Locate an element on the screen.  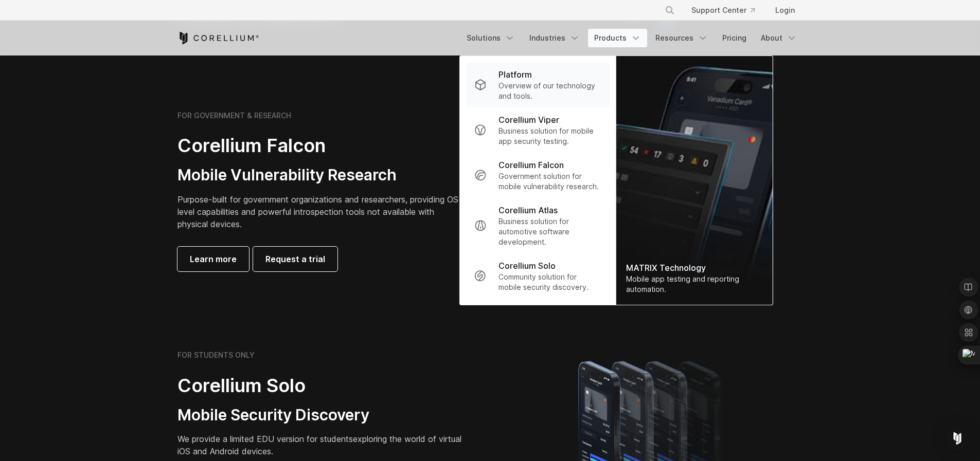
p: Corellium Falcon is located at coordinates (531, 165).